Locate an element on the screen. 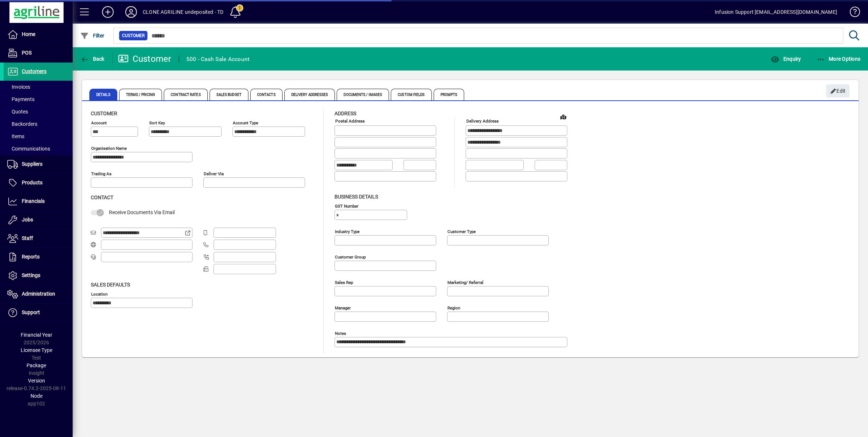  span: Version is located at coordinates (36, 380).